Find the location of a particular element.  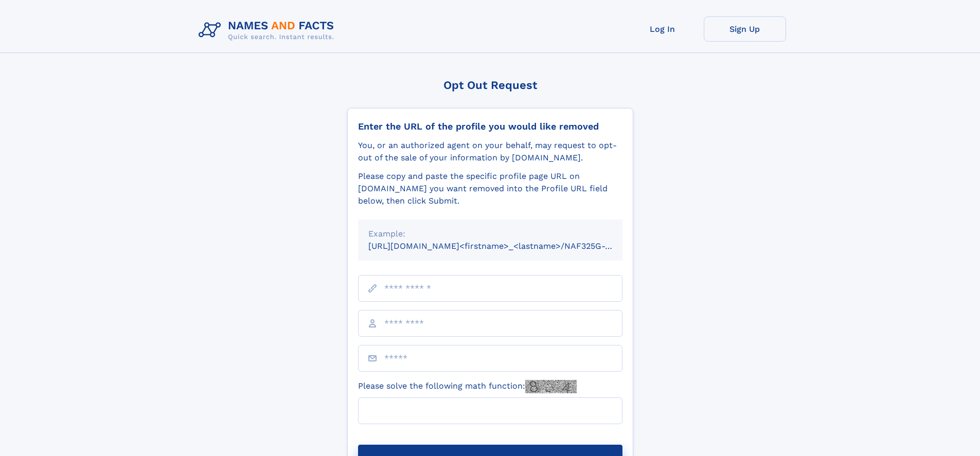

div: Example: is located at coordinates (490, 234).